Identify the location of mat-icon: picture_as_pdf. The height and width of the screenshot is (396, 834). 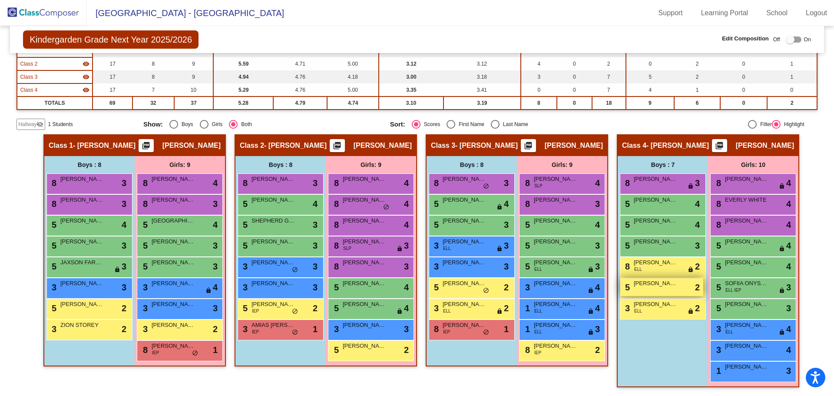
(337, 147).